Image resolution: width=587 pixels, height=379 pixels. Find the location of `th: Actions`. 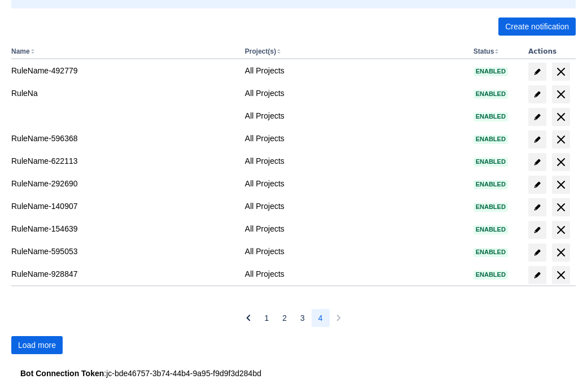

th: Actions is located at coordinates (550, 52).